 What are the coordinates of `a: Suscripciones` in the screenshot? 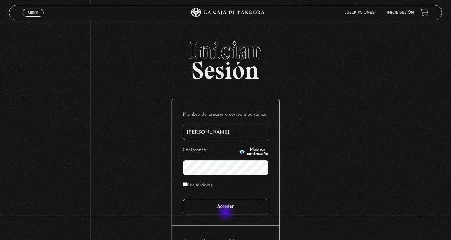 It's located at (359, 13).